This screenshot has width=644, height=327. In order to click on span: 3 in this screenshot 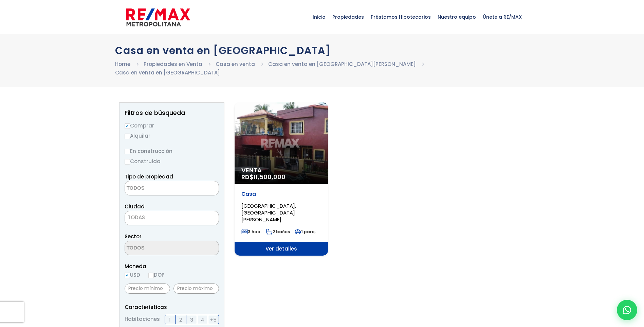, I will do `click(192, 320)`.